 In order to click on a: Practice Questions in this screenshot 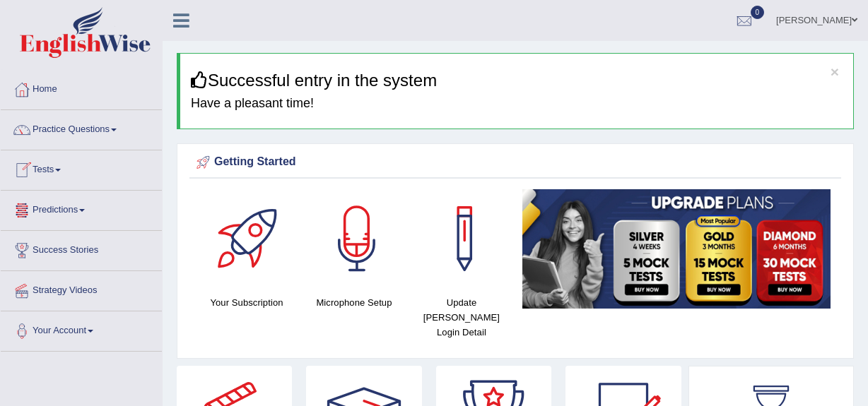, I will do `click(81, 128)`.